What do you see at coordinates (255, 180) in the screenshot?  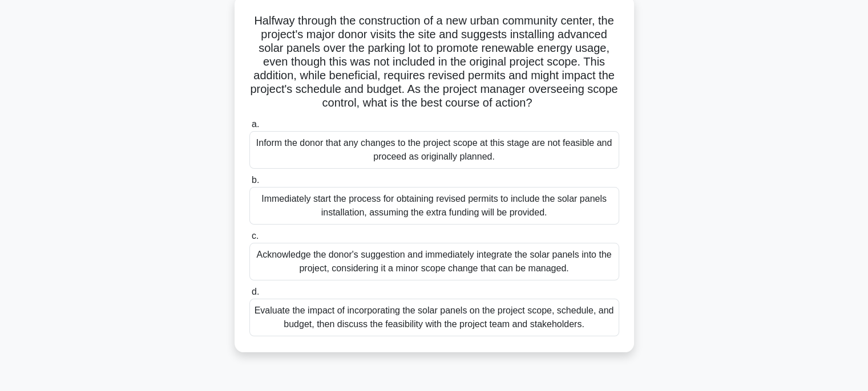 I see `span: b.` at bounding box center [255, 180].